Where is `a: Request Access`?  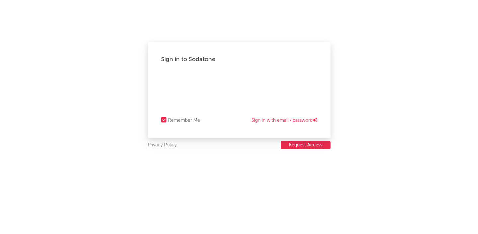 a: Request Access is located at coordinates (306, 145).